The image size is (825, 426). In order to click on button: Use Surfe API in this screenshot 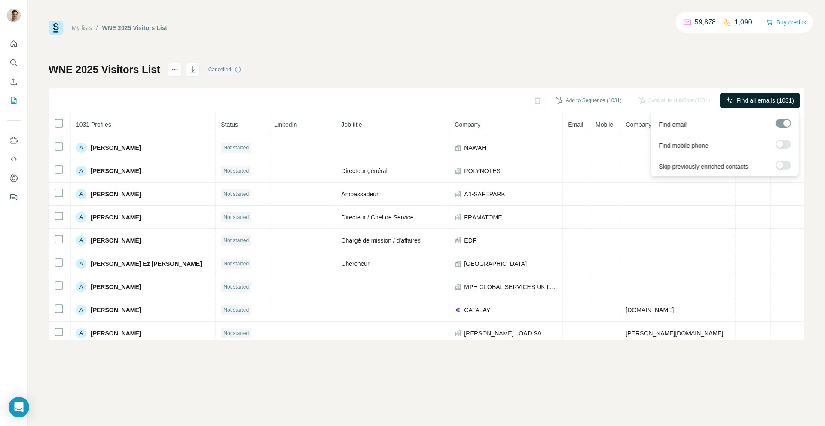, I will do `click(14, 159)`.